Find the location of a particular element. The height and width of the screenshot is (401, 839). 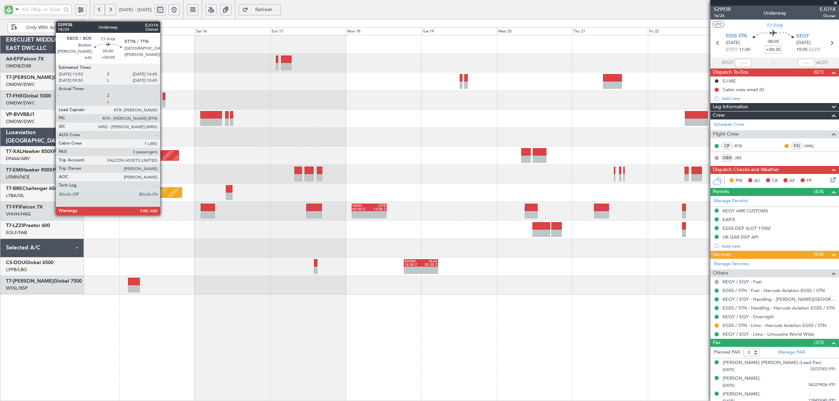

a: EGSS / STN - Fuel - Harrods Aviation EGSS / STN is located at coordinates (773, 290).